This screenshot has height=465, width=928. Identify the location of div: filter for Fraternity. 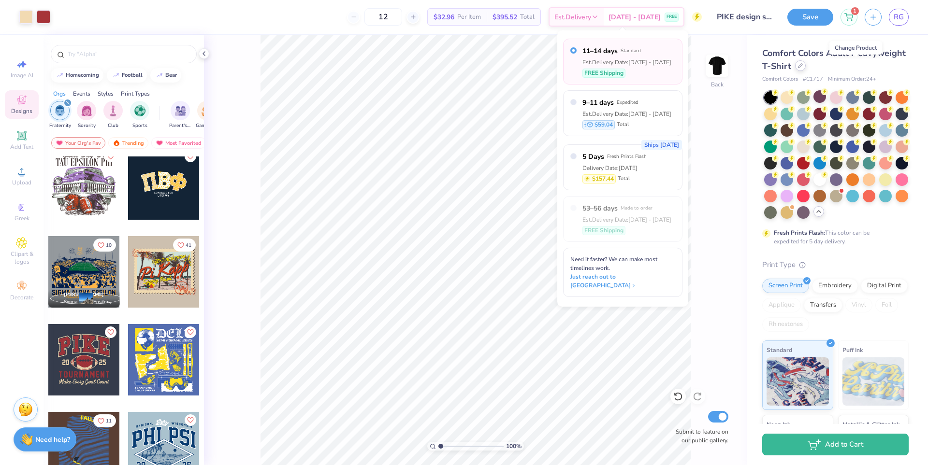
(60, 115).